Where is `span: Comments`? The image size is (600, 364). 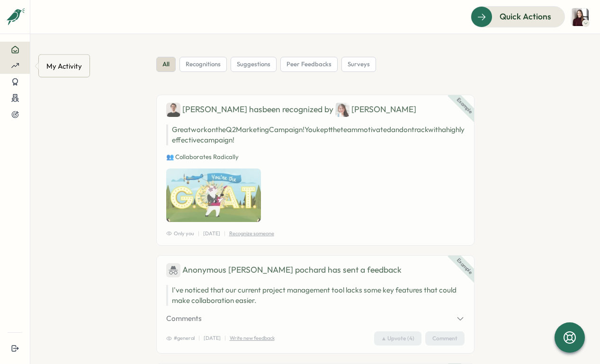
span: Comments is located at coordinates (184, 319).